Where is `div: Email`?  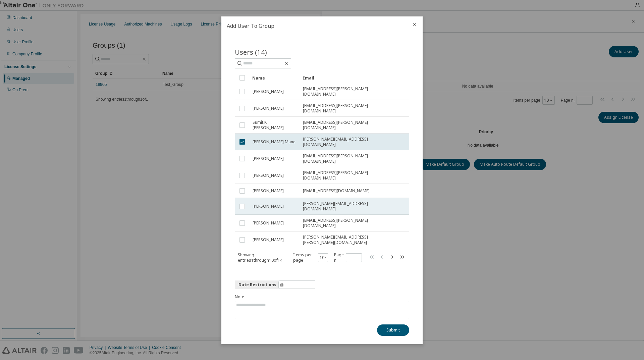 div: Email is located at coordinates (350, 78).